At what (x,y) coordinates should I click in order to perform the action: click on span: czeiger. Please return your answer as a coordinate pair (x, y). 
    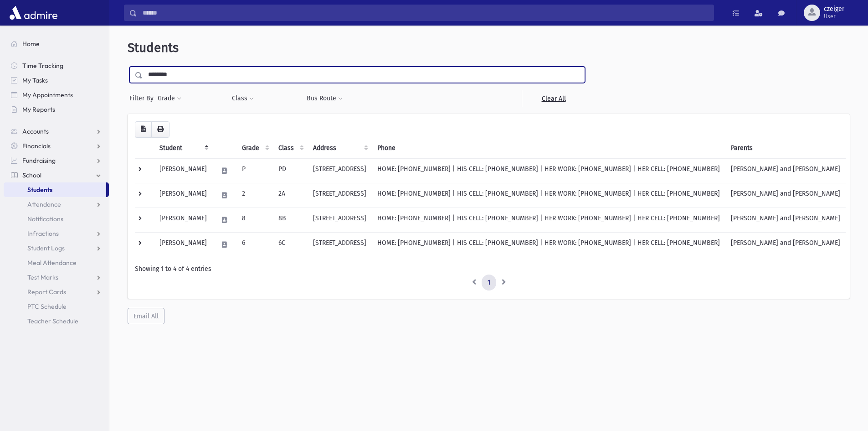
    Looking at the image, I should click on (834, 9).